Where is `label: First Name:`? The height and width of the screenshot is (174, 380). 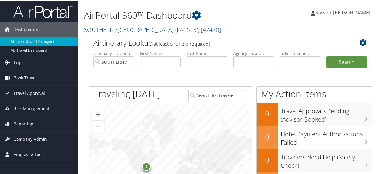 label: First Name: is located at coordinates (160, 53).